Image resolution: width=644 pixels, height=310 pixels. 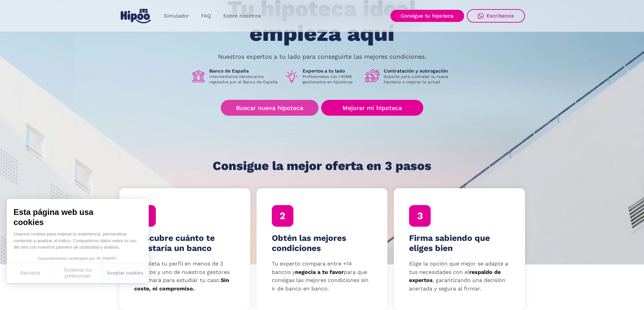 I want to click on p: Profesionales con +40M€ gestionados en hipotecas, so click(x=331, y=79).